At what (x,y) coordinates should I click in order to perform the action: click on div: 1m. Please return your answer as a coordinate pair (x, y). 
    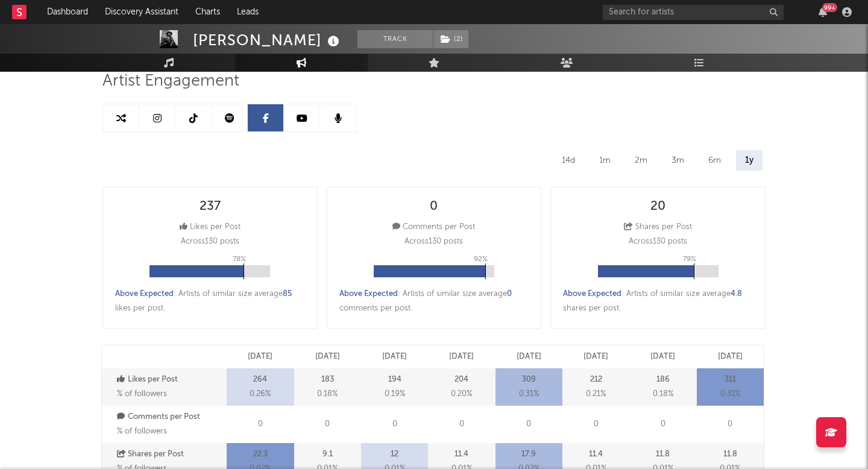
    Looking at the image, I should click on (605, 160).